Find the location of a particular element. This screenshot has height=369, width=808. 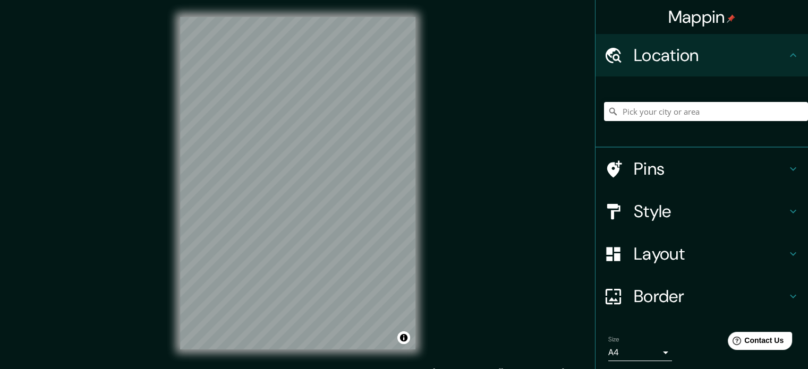

input: Pick your city or area is located at coordinates (706, 112).